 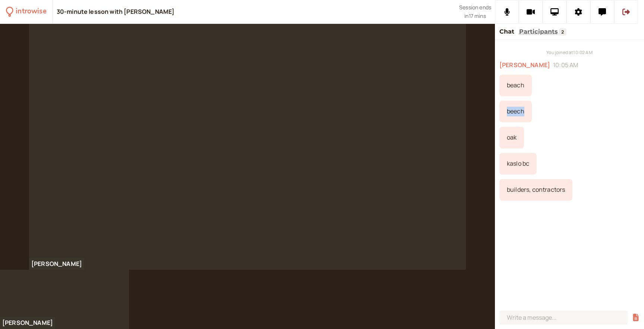 What do you see at coordinates (515, 85) in the screenshot?
I see `div: 9/24/2025, 10:05:46 AM` at bounding box center [515, 85].